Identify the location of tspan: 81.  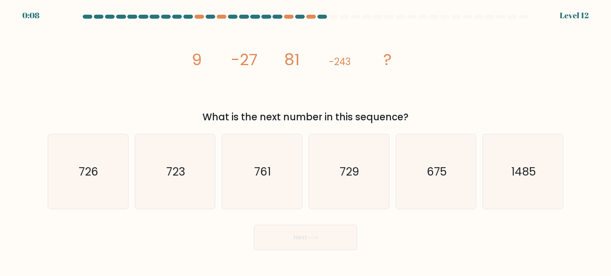
(292, 60).